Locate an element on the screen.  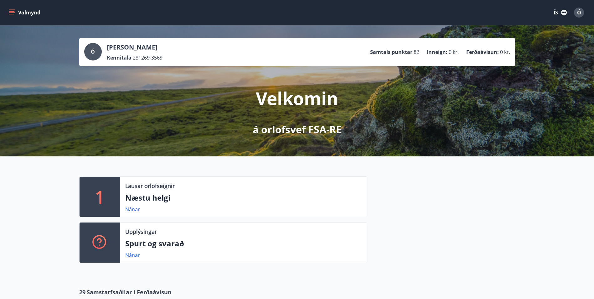
span: Samstarfsaðilar í Ferðaávísun is located at coordinates (129, 292).